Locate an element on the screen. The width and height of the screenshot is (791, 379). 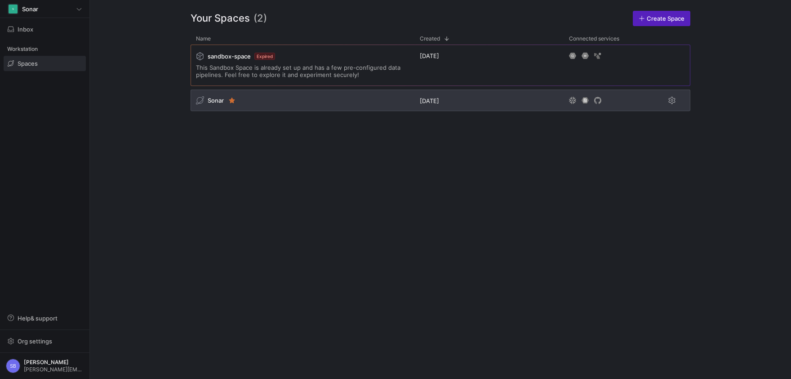
button: Help& support is located at coordinates (45, 318).